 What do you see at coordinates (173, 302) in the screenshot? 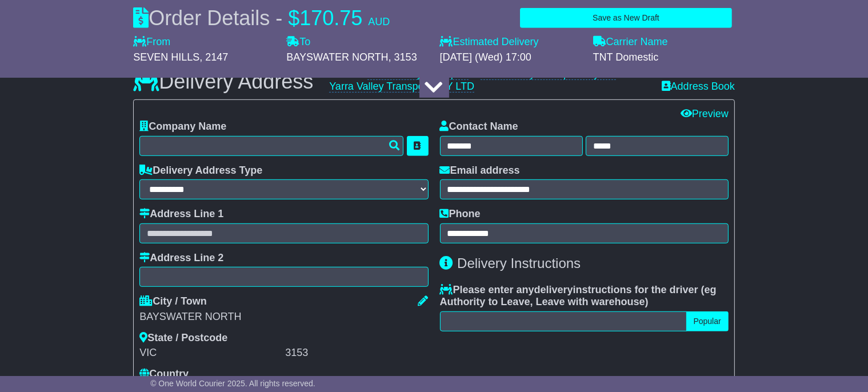
I see `label: City / Town` at bounding box center [173, 302].